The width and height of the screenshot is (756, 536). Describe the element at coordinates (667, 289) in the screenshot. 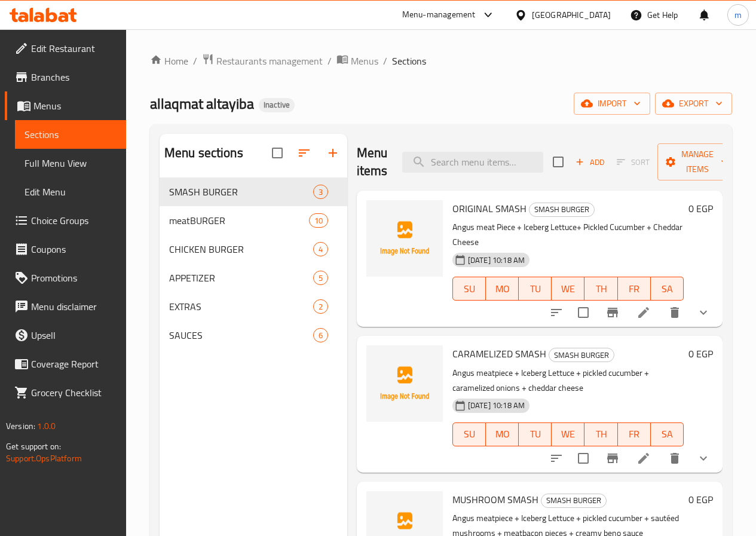

I see `span: SA` at that location.